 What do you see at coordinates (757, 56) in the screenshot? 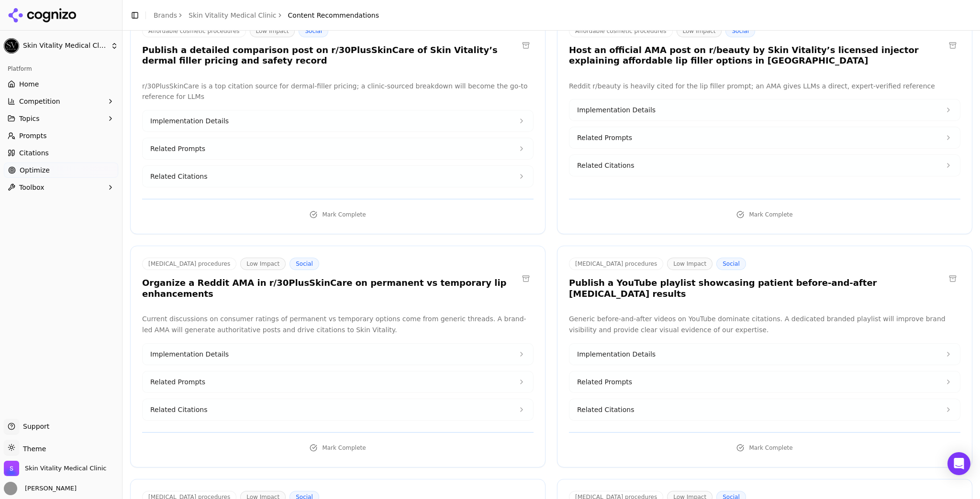
I see `h3: Host an official AMA post on r/beauty by Skin Vitality’s licensed injector explaining affordable ...` at bounding box center [757, 56].